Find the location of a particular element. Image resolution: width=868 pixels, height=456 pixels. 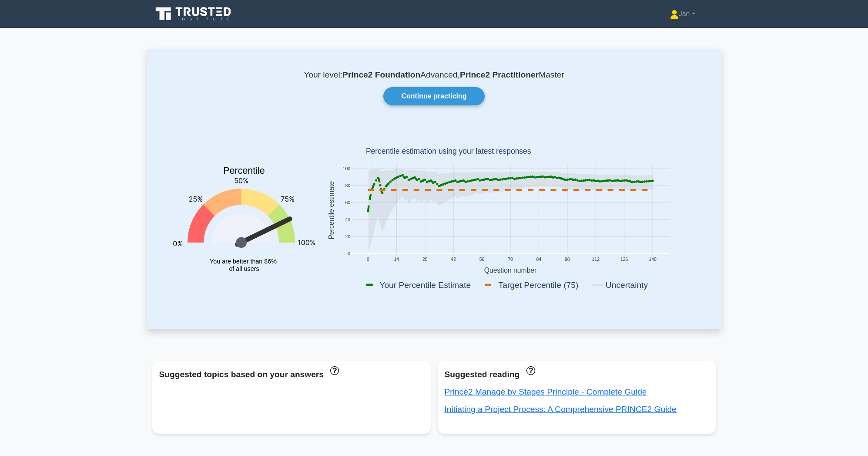

text: 60 is located at coordinates (348, 203).